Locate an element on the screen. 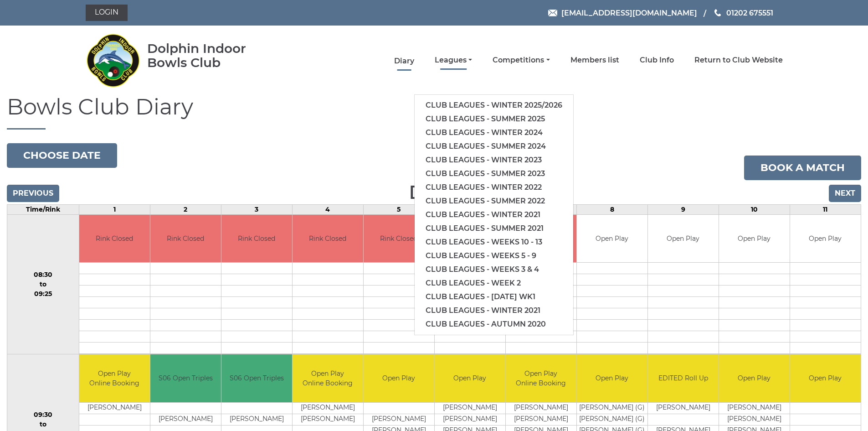 This screenshot has width=868, height=431. td: 3 is located at coordinates (257, 209).